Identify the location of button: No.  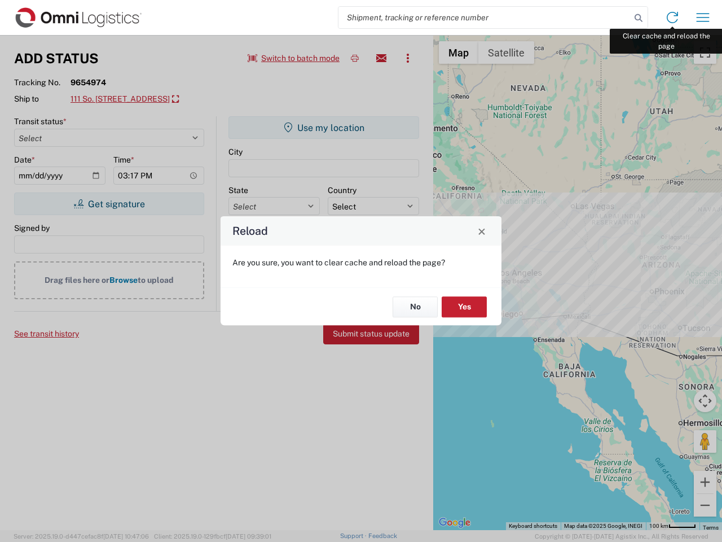
(415, 306).